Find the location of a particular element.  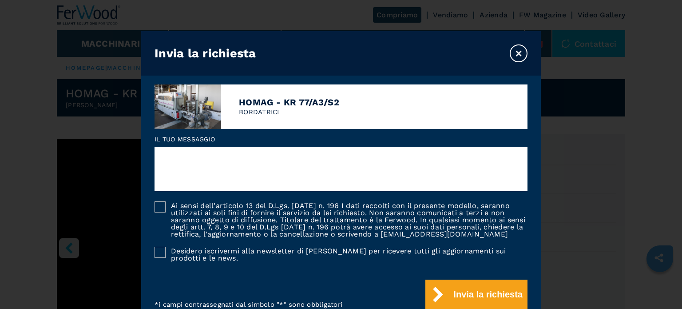

h4: HOMAG - KR 77/A3/S2 is located at coordinates (289, 102).